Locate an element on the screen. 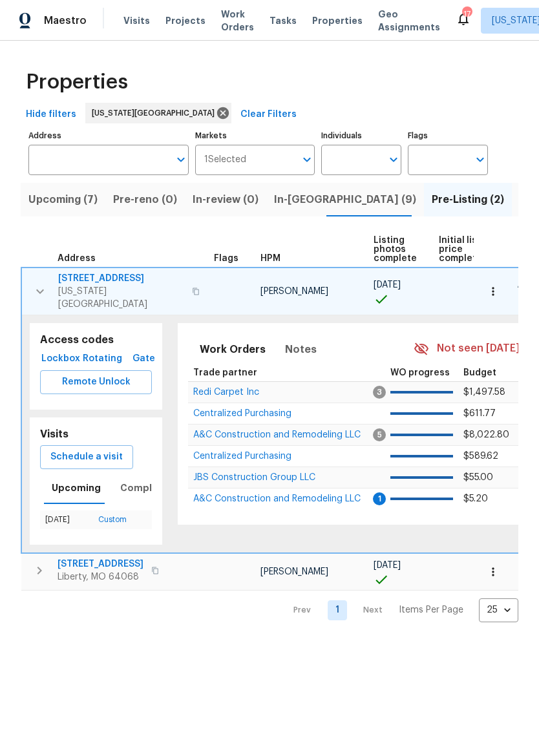 This screenshot has height=756, width=539. span: Address is located at coordinates (76, 259).